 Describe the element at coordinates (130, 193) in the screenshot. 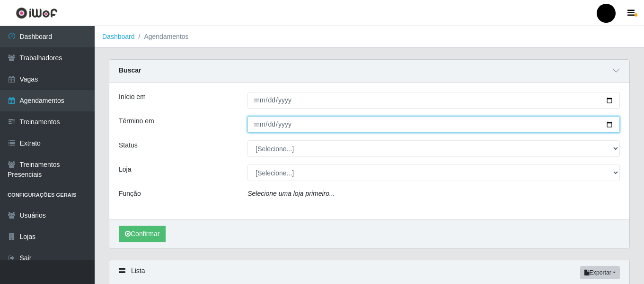

I see `label: Função` at that location.